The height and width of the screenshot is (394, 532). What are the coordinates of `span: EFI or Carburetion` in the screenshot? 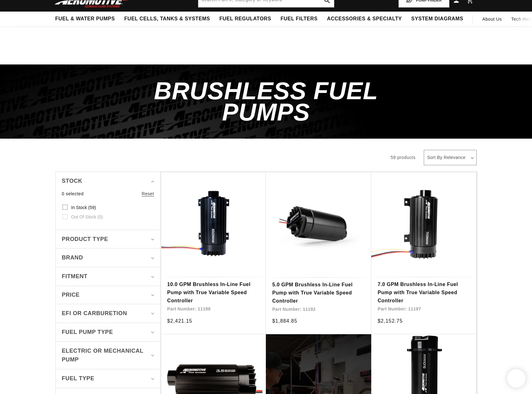 It's located at (95, 313).